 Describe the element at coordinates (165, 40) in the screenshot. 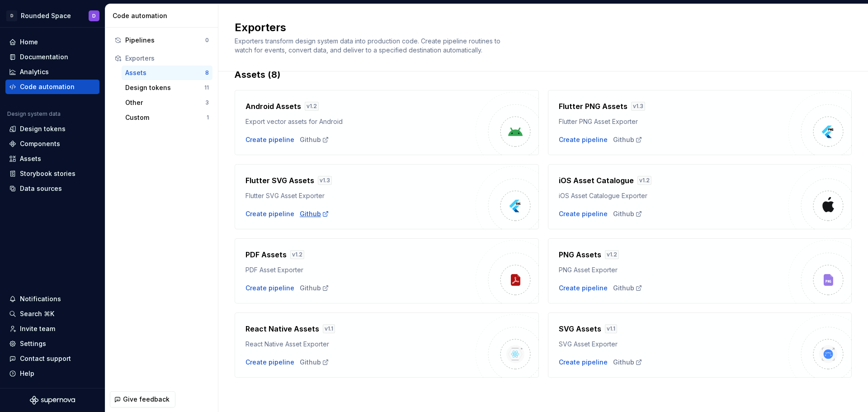

I see `div: Pipelines` at that location.